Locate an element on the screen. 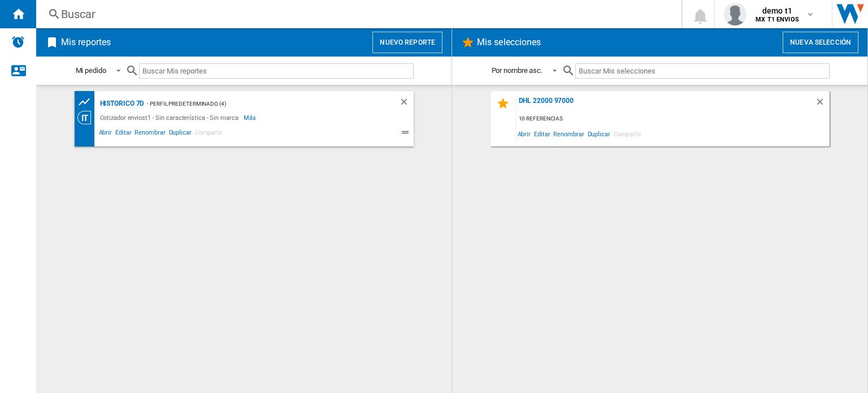 Image resolution: width=868 pixels, height=393 pixels. div: Historico 7d is located at coordinates (121, 103).